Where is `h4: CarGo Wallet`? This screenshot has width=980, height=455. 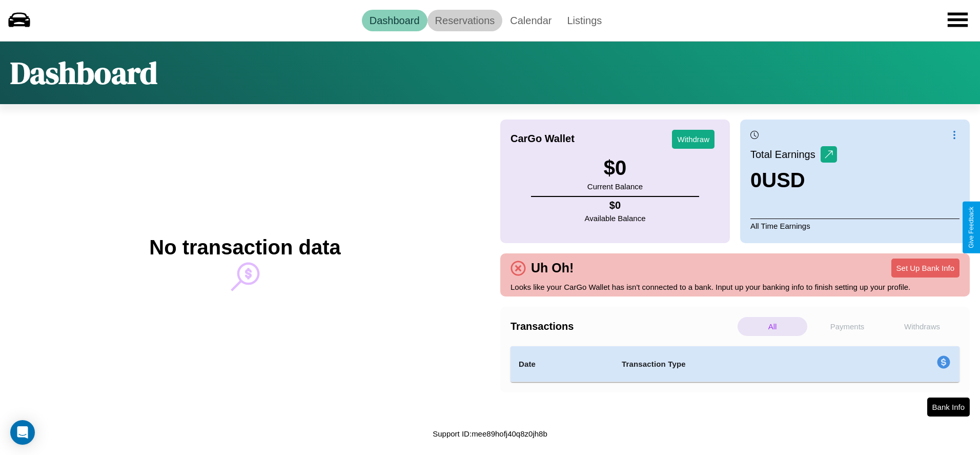 h4: CarGo Wallet is located at coordinates (542, 138).